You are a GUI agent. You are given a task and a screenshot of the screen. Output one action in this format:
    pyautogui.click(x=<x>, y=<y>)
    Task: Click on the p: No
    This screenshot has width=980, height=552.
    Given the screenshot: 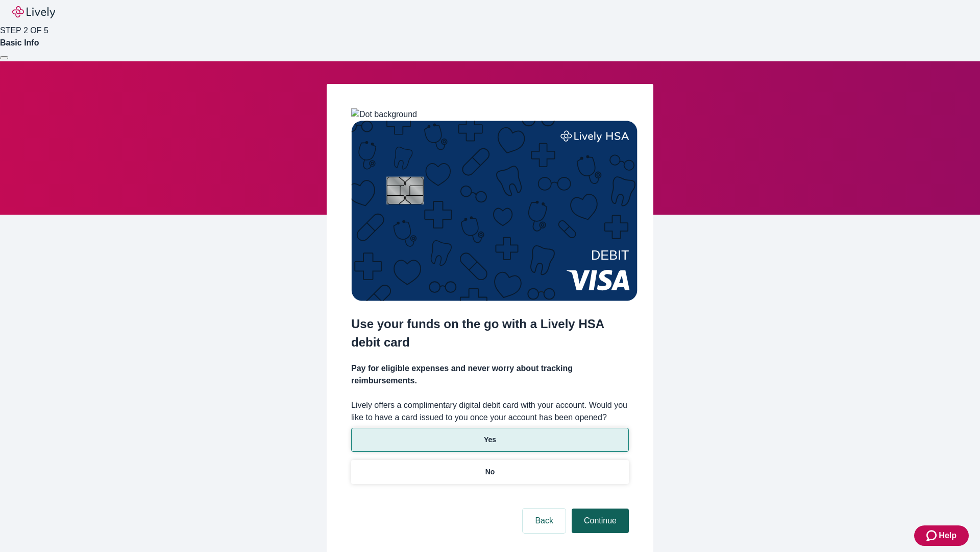 What is the action you would take?
    pyautogui.click(x=490, y=472)
    